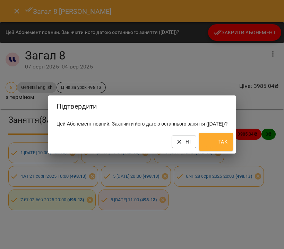  Describe the element at coordinates (184, 142) in the screenshot. I see `span: Ні` at that location.